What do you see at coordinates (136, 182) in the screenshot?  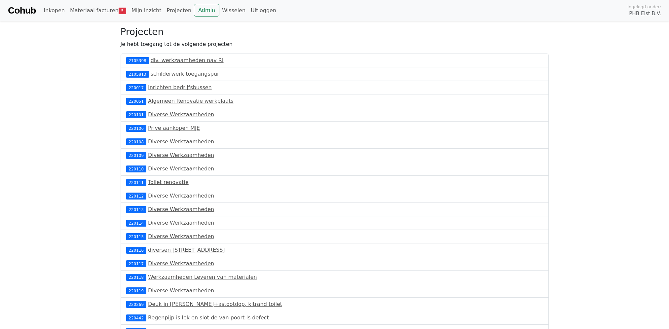 I see `div: 220111` at bounding box center [136, 182].